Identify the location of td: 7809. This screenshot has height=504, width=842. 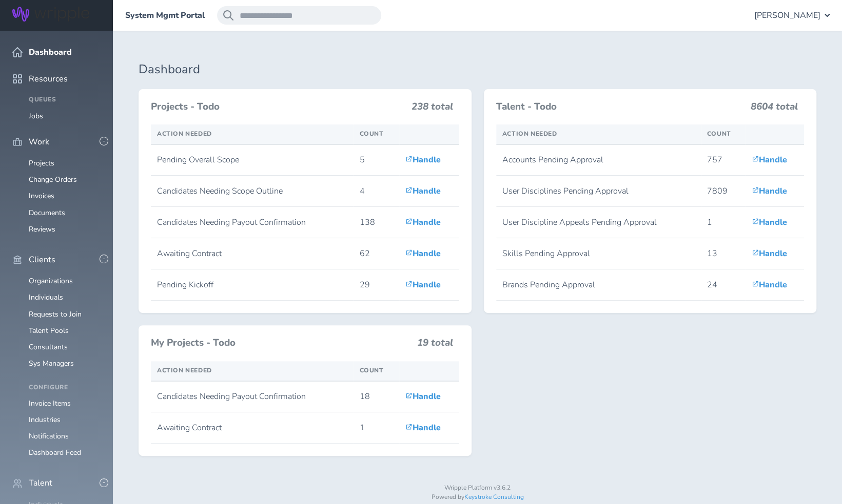
(723, 192).